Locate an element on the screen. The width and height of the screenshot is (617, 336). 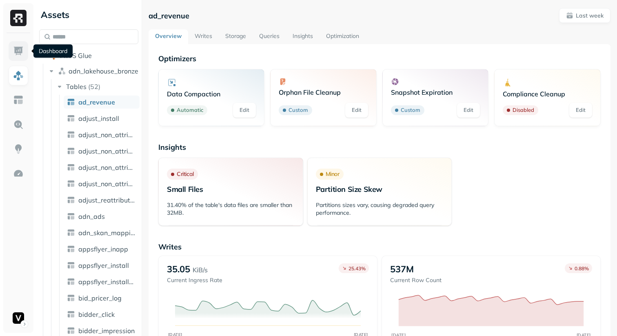
img: Optimization is located at coordinates (18, 173).